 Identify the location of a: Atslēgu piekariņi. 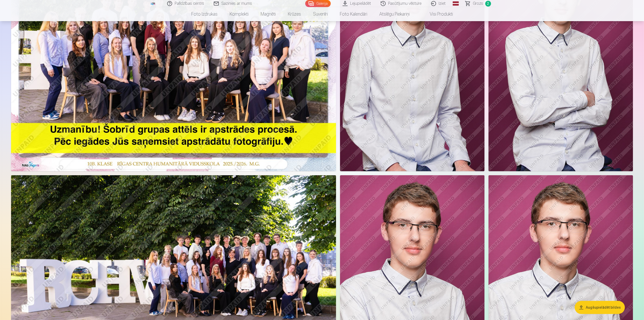
(395, 14).